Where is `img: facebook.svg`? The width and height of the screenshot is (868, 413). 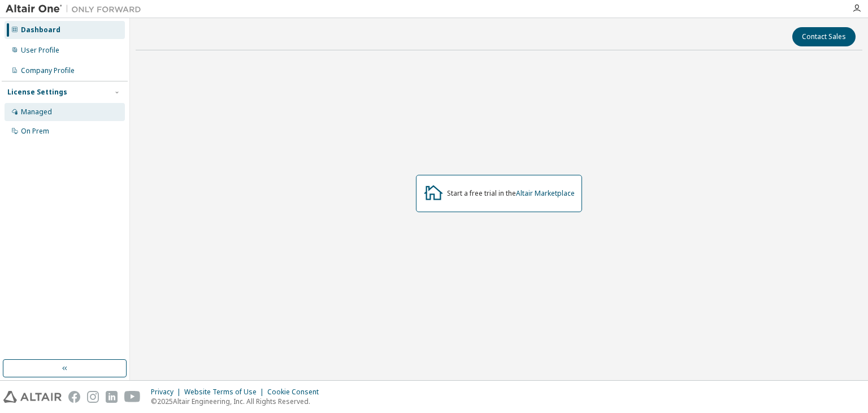 img: facebook.svg is located at coordinates (74, 397).